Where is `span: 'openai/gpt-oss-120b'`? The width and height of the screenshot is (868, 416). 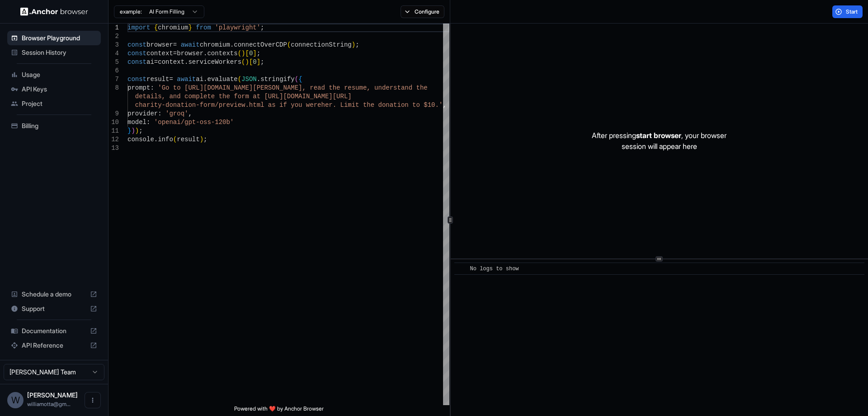
span: 'openai/gpt-oss-120b' is located at coordinates (194, 122).